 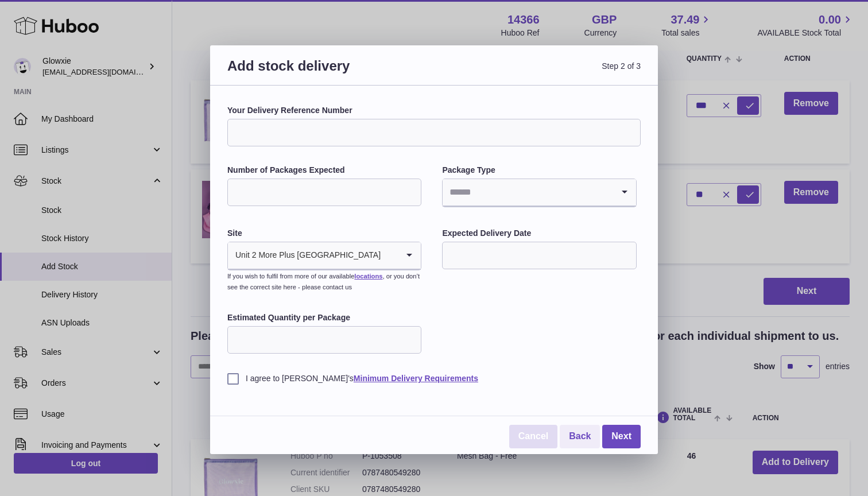 What do you see at coordinates (538, 72) in the screenshot?
I see `span: Step 2 of 3` at bounding box center [538, 72].